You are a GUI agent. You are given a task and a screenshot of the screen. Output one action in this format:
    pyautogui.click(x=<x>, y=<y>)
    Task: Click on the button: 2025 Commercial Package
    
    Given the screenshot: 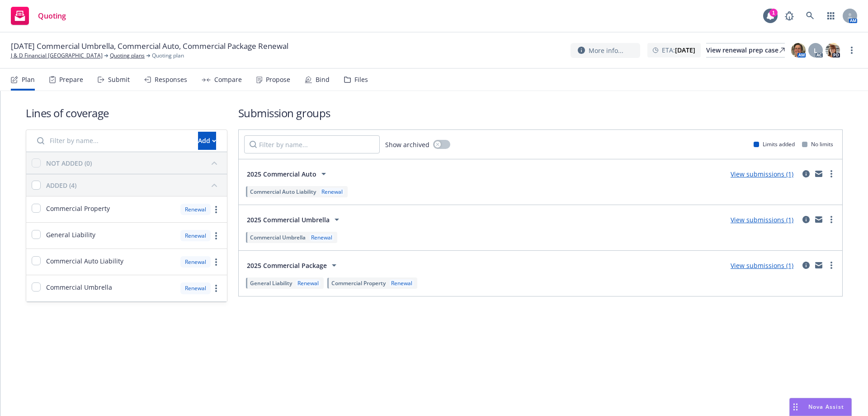 What is the action you would take?
    pyautogui.click(x=293, y=265)
    